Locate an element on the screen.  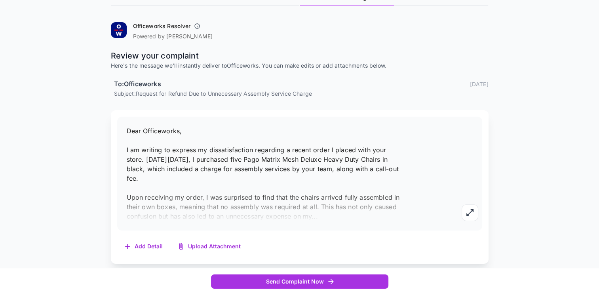
p: Review your complaint is located at coordinates (300, 56).